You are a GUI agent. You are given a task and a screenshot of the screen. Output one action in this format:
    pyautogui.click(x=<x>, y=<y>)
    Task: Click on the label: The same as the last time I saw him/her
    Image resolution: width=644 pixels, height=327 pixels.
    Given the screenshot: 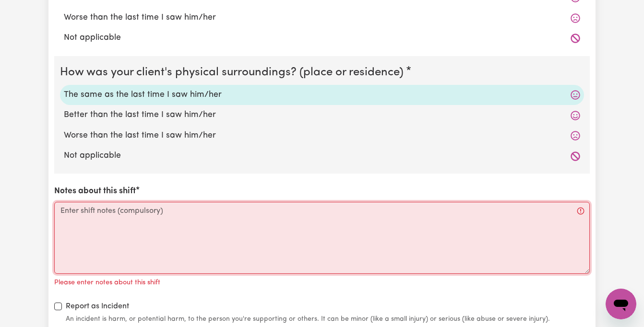 What is the action you would take?
    pyautogui.click(x=322, y=95)
    